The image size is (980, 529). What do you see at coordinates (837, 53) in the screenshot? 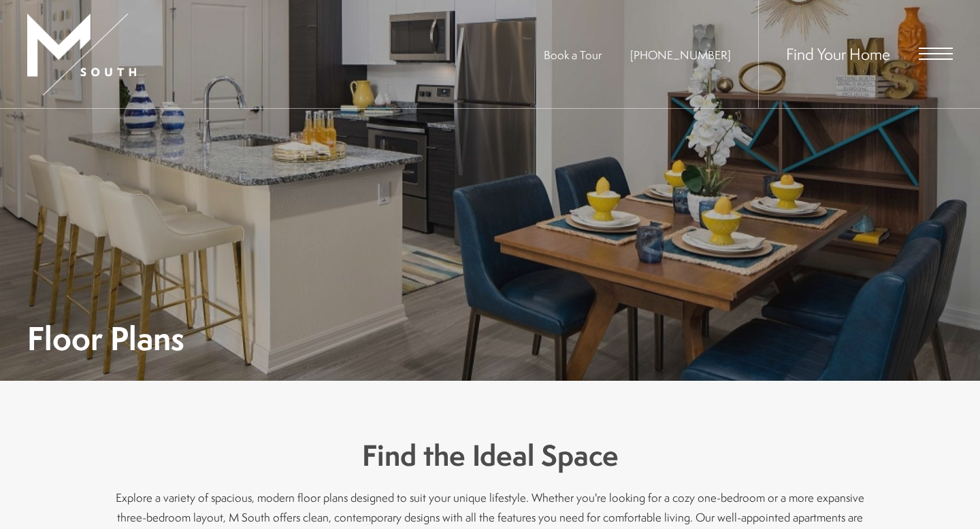
I see `a: Find Your Home` at bounding box center [837, 53].